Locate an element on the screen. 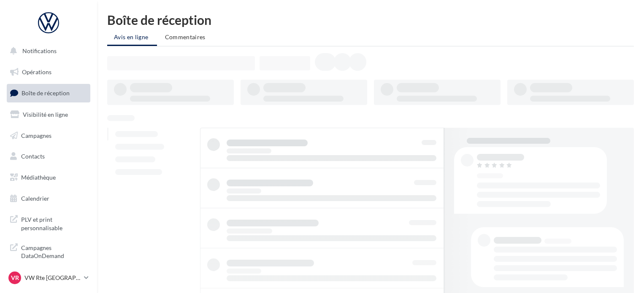  span: Opérations is located at coordinates (37, 72).